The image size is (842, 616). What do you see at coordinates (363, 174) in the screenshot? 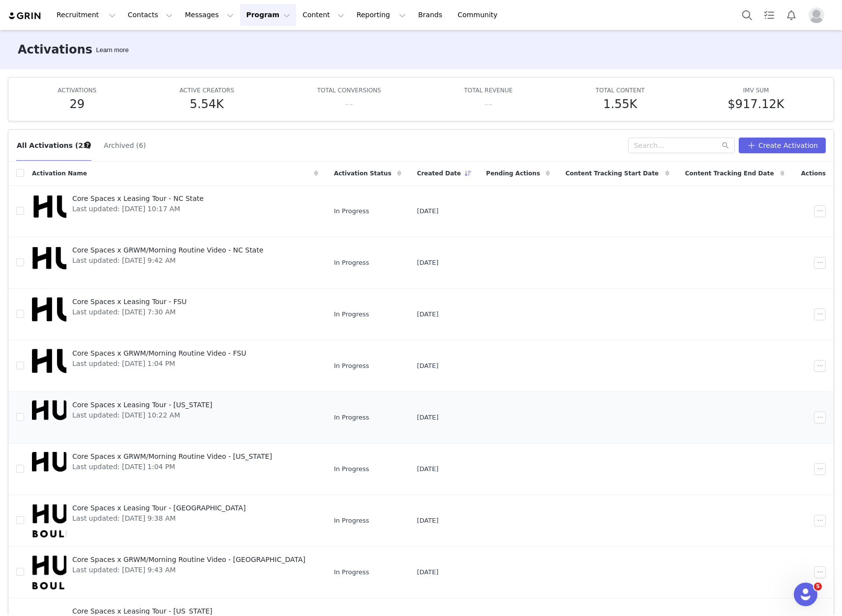
I see `span: Activation Status` at bounding box center [363, 174].